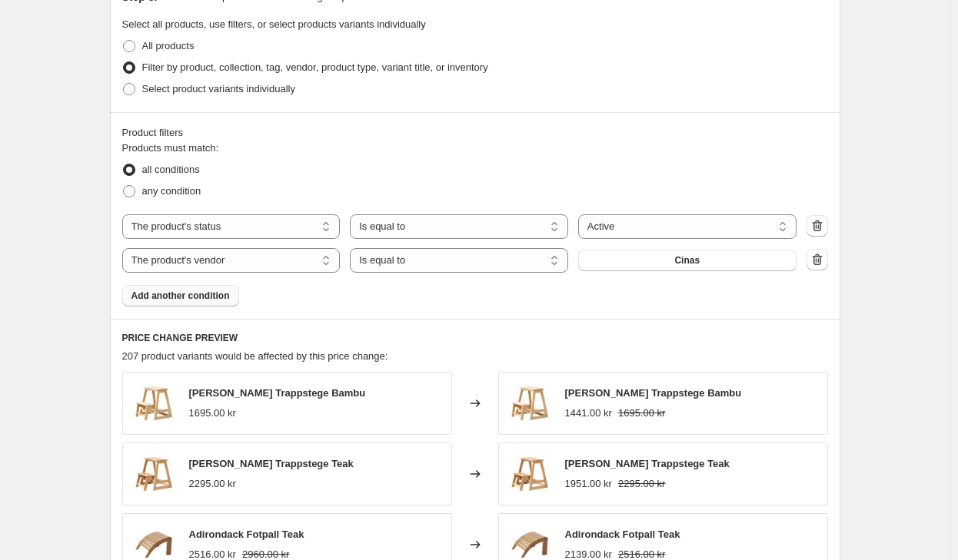 Image resolution: width=958 pixels, height=560 pixels. I want to click on strike: 2295.00 kr, so click(641, 484).